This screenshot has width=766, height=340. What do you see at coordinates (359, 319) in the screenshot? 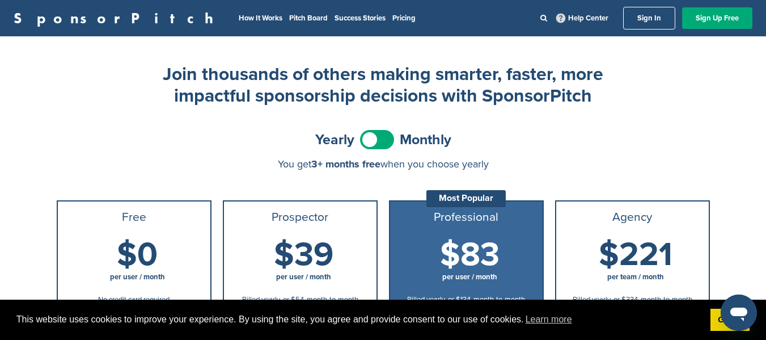
I see `span: This website uses cookies to improve your experience. By using the site, you agree and provide co...` at bounding box center [359, 319].